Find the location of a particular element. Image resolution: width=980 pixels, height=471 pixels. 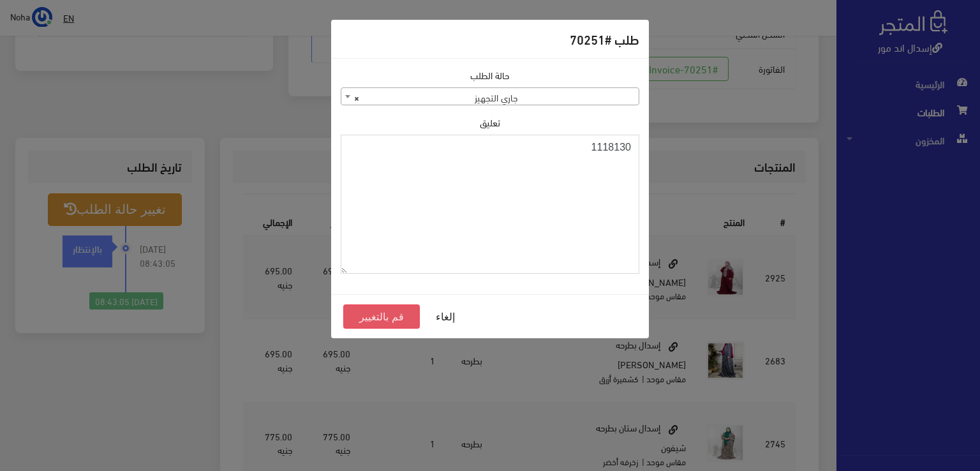

label: تعليق is located at coordinates (490, 122).